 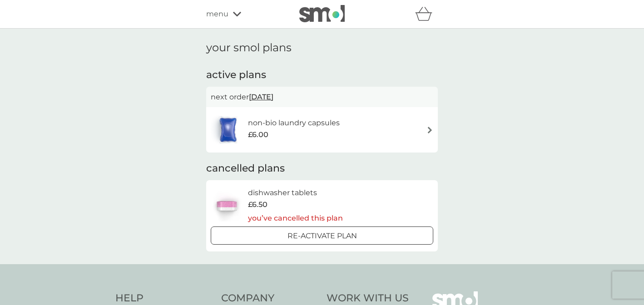 I want to click on img: smol, so click(x=322, y=14).